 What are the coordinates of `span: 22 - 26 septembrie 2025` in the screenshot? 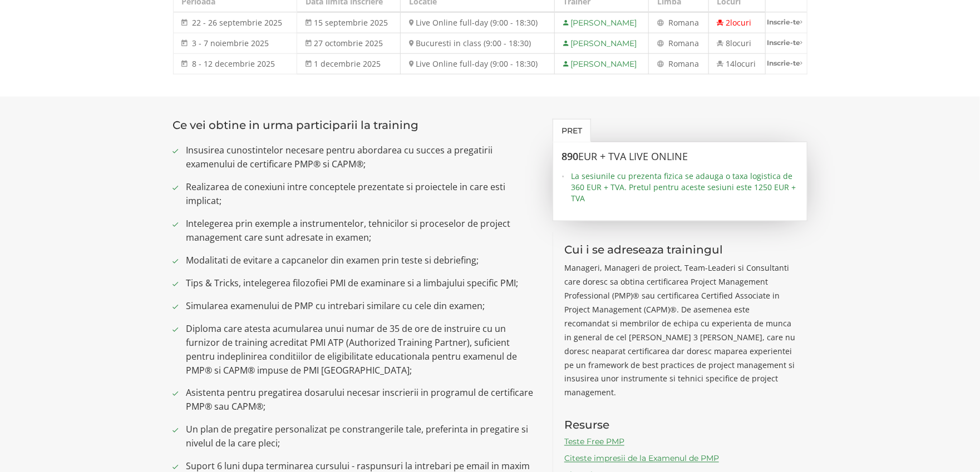 It's located at (238, 22).